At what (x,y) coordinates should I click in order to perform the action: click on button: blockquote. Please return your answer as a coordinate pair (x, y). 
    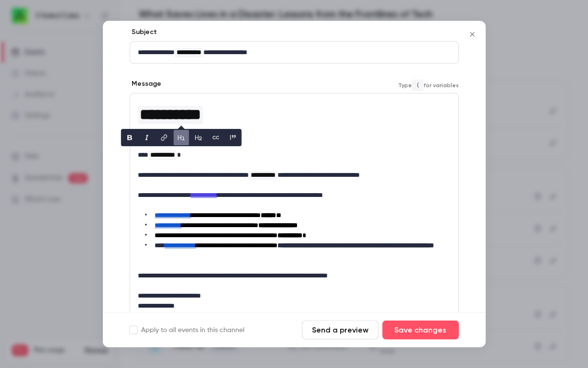
    Looking at the image, I should click on (232, 138).